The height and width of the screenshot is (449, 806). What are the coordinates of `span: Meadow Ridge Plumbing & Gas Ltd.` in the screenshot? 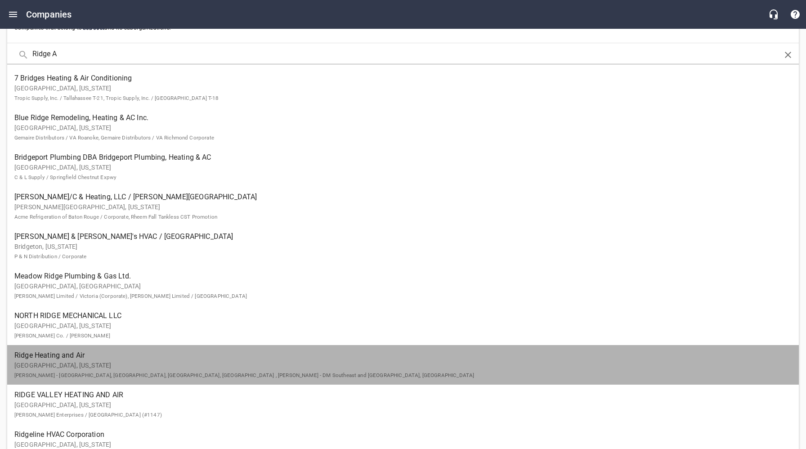 It's located at (396, 276).